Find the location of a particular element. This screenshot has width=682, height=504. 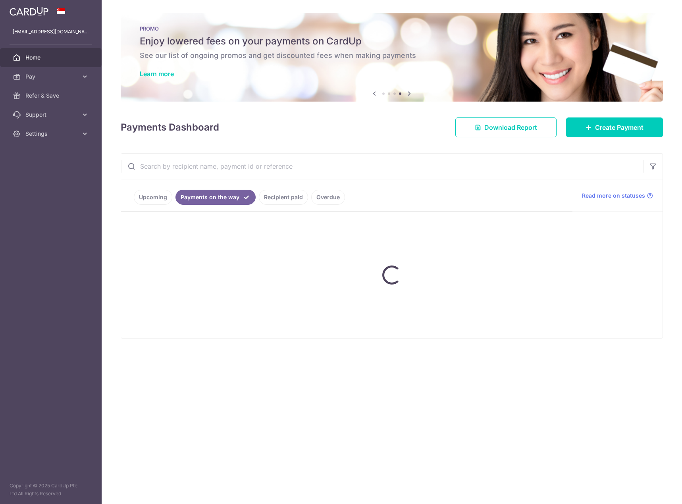

span: Create Payment is located at coordinates (620, 127).